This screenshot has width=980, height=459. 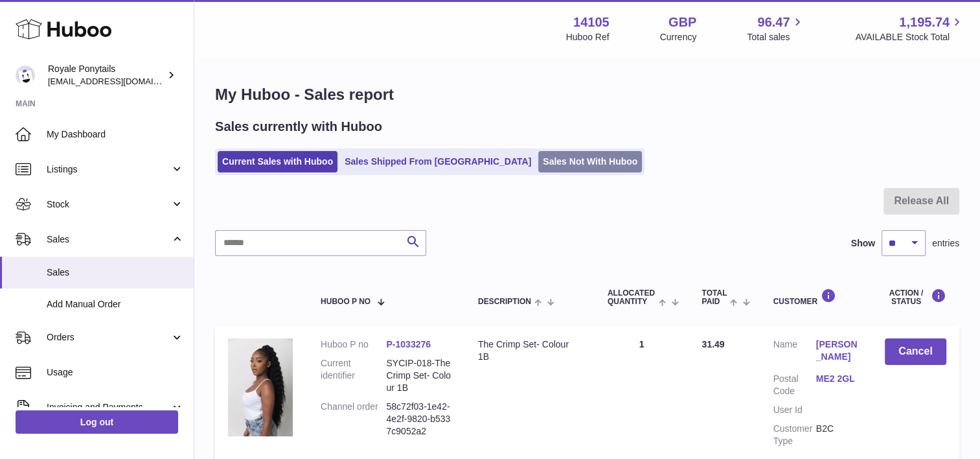 I want to click on span: Stock, so click(x=108, y=204).